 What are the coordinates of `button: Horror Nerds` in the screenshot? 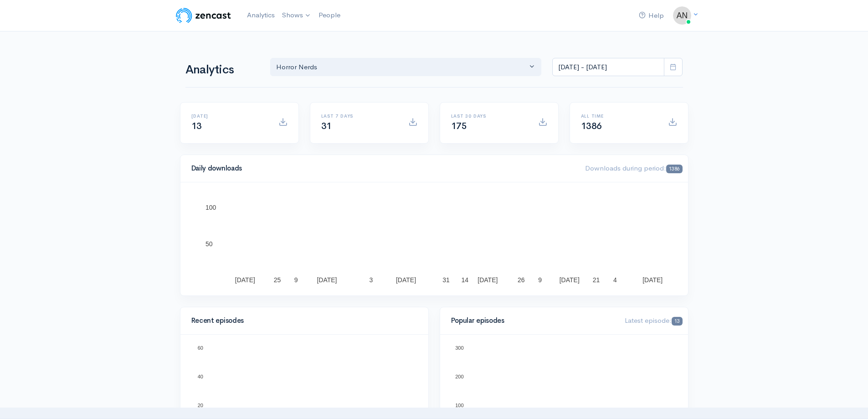 It's located at (406, 67).